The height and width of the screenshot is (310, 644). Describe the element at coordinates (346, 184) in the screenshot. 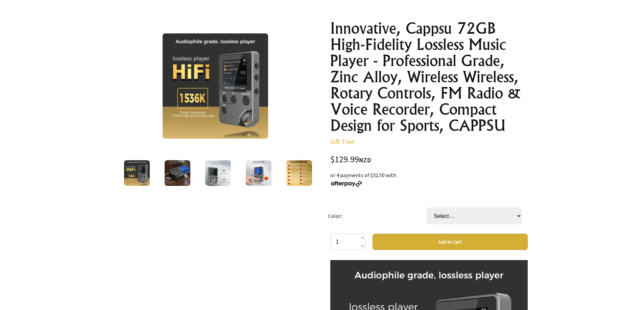

I see `img: Afterpay` at that location.